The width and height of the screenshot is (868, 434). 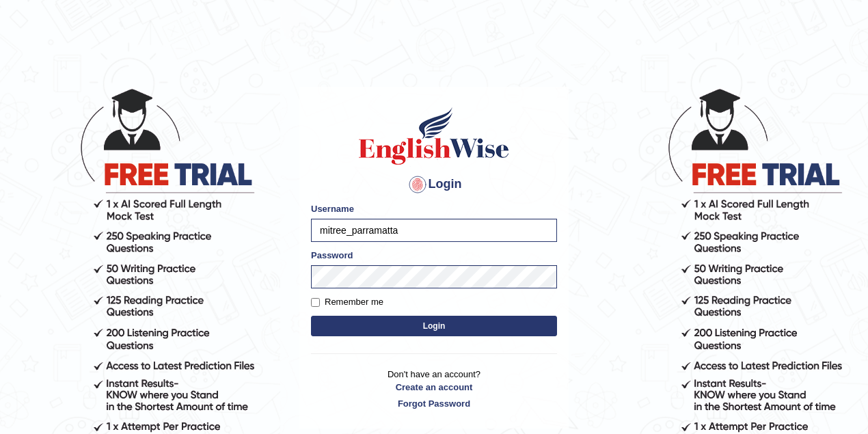 What do you see at coordinates (347, 302) in the screenshot?
I see `label: Remember me` at bounding box center [347, 302].